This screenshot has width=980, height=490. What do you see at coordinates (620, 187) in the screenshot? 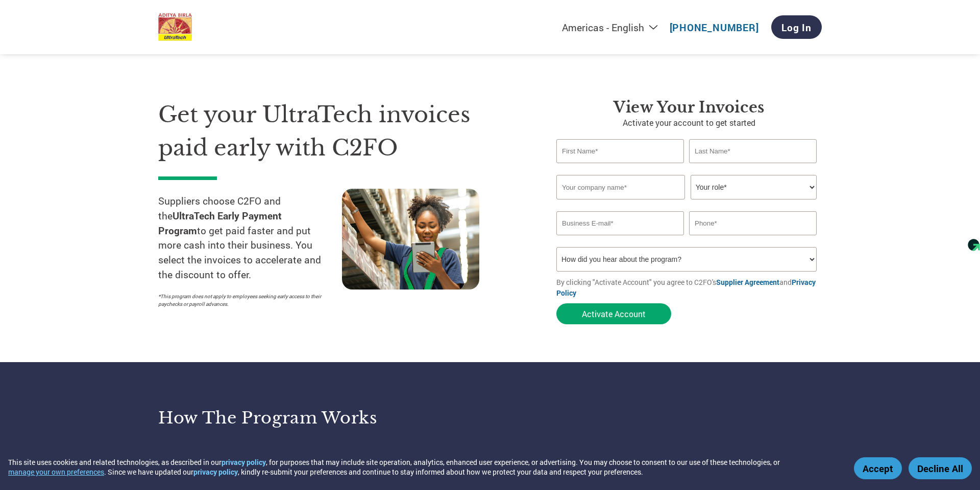
I see `input: Your company name*` at bounding box center [620, 187].